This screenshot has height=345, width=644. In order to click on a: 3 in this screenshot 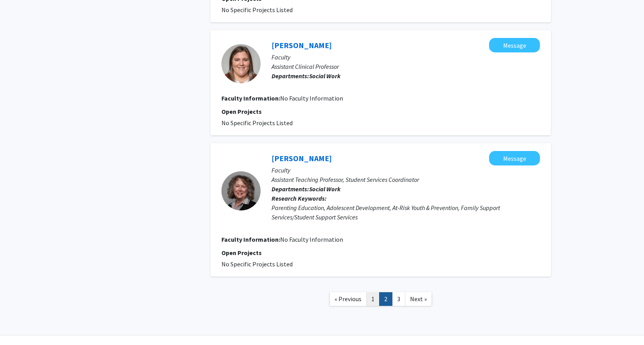, I will do `click(398, 299)`.